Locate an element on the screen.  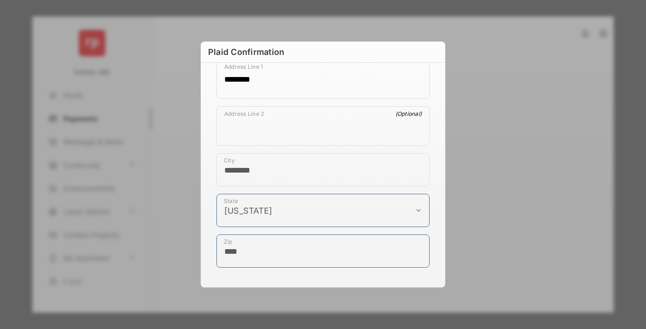
div: payment_method_screening[postal_addresses][addressLine2] is located at coordinates (323, 126).